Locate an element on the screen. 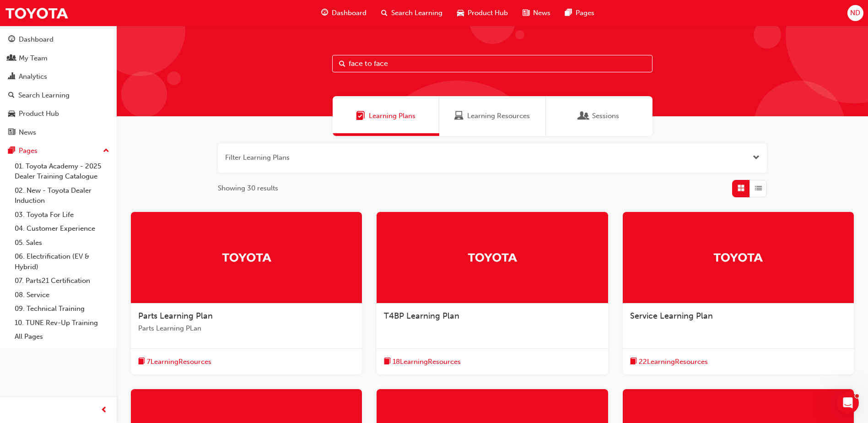 This screenshot has height=423, width=868. span: Search Learning is located at coordinates (417, 13).